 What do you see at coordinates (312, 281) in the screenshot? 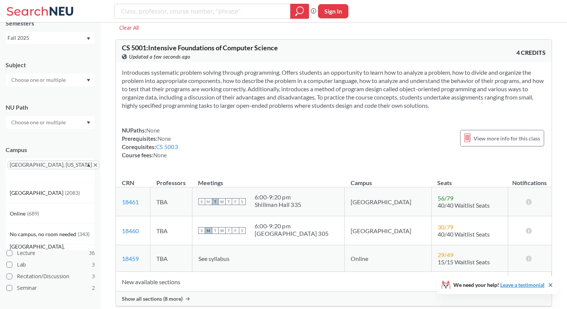
I see `td: New available sections` at bounding box center [312, 281].